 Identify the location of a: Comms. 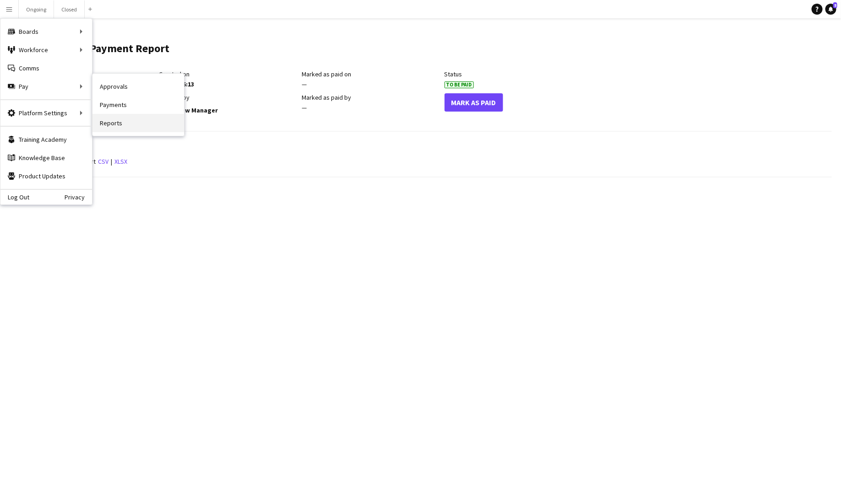
(46, 68).